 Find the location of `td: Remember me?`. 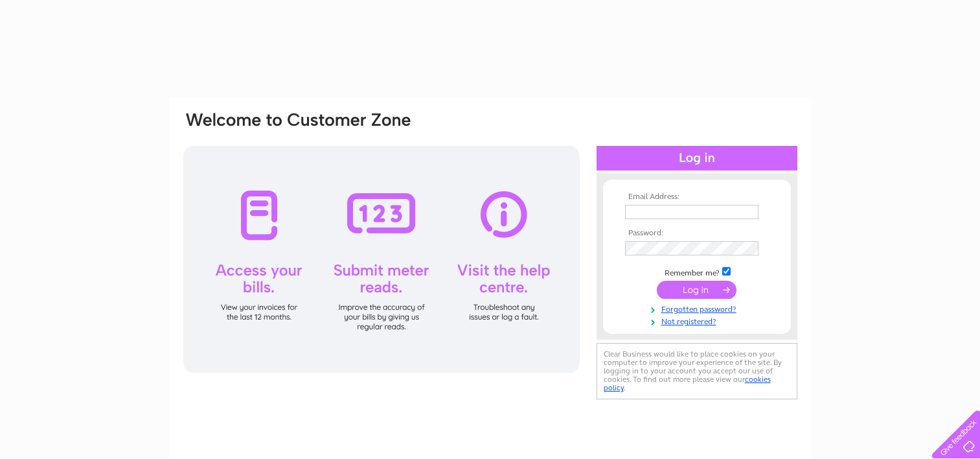

td: Remember me? is located at coordinates (697, 272).